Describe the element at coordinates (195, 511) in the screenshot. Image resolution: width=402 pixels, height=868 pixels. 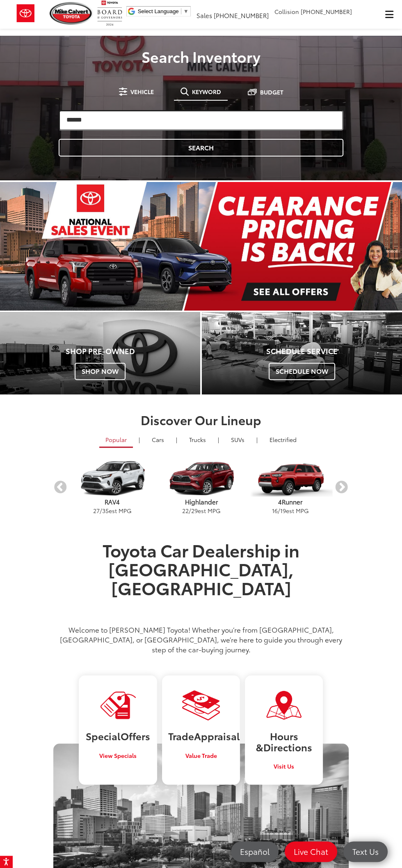
I see `span: 29` at that location.